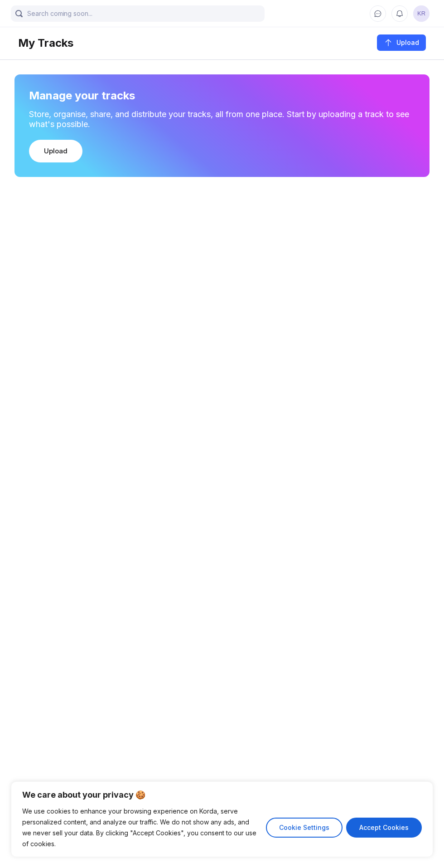 This screenshot has width=444, height=868. I want to click on div: My Tracks, so click(46, 42).